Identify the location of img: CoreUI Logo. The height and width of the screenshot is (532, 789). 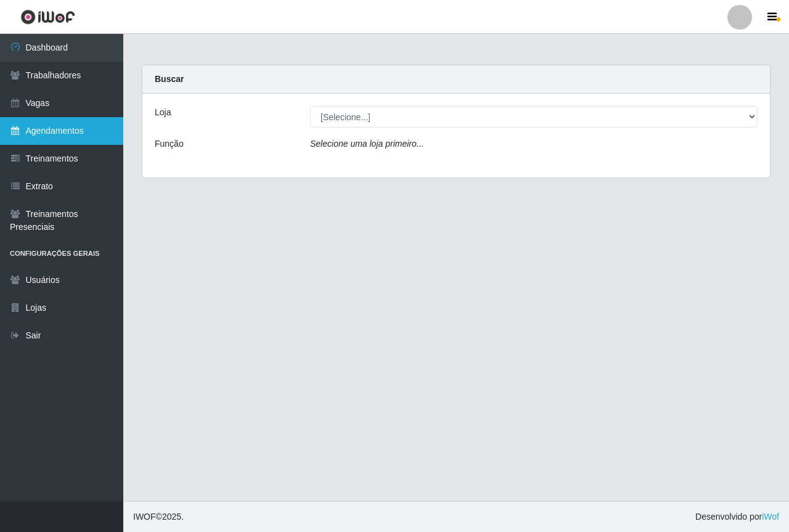
(48, 17).